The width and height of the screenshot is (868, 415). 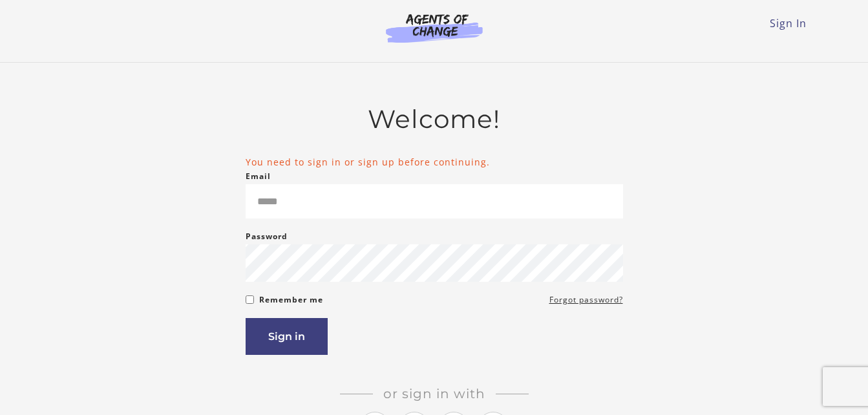 What do you see at coordinates (434, 119) in the screenshot?
I see `h2: Welcome!` at bounding box center [434, 119].